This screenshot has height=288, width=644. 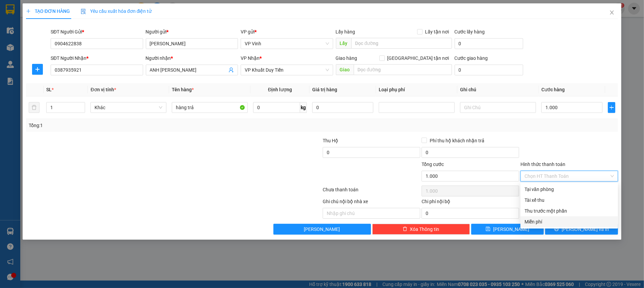 I want to click on span: Cước hàng, so click(x=553, y=89).